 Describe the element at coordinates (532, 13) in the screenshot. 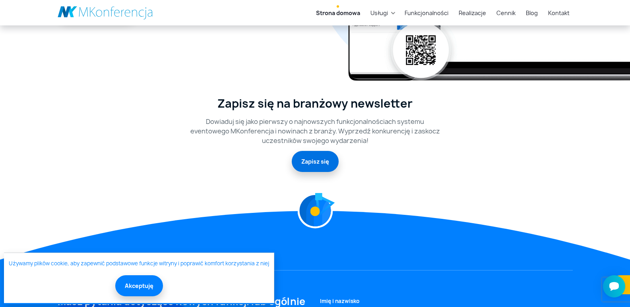

I see `a: Blog` at that location.